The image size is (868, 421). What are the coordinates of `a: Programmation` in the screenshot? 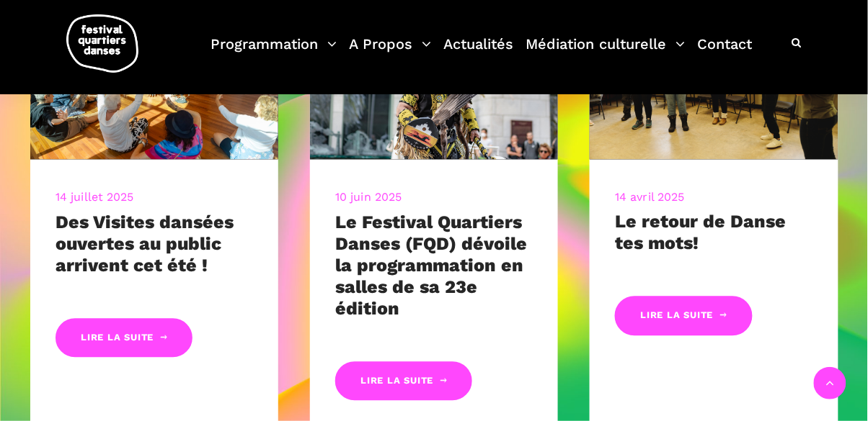 It's located at (273, 53).